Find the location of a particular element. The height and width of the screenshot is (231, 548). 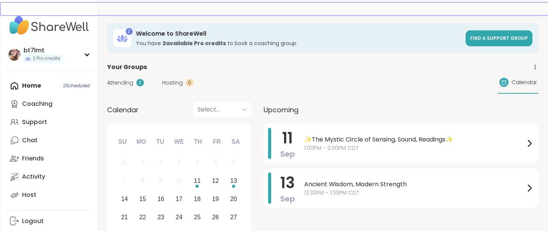

div: Coaching is located at coordinates (37, 104).